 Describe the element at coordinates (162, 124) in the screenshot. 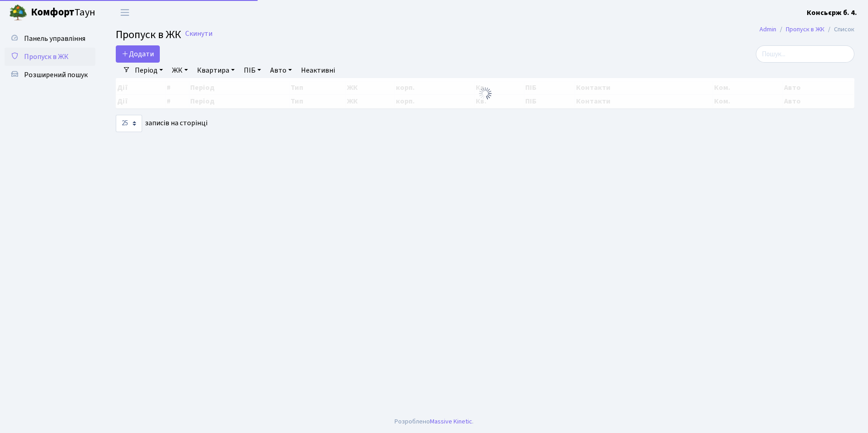

I see `label: записів на сторінці` at that location.